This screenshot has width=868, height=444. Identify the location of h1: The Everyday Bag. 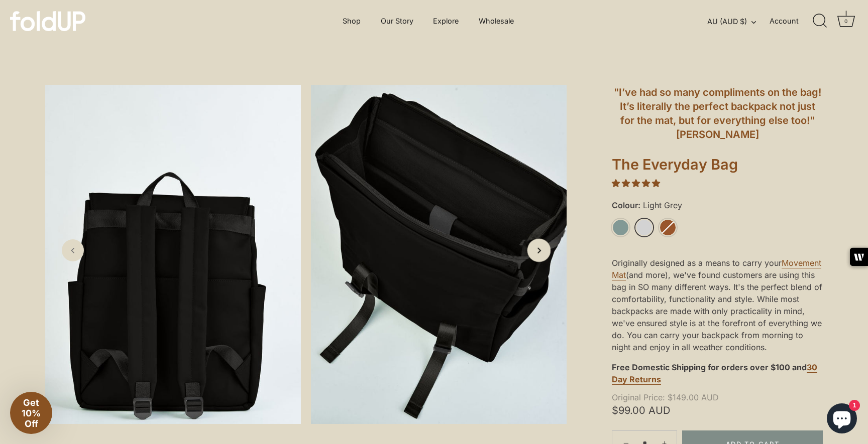
(717, 166).